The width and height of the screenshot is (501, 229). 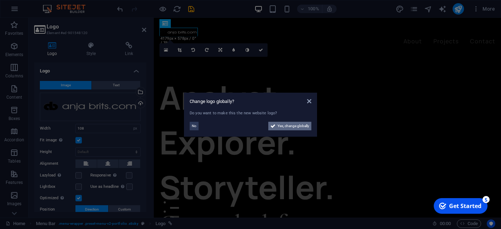 What do you see at coordinates (56, 4) in the screenshot?
I see `div: 5` at bounding box center [56, 4].